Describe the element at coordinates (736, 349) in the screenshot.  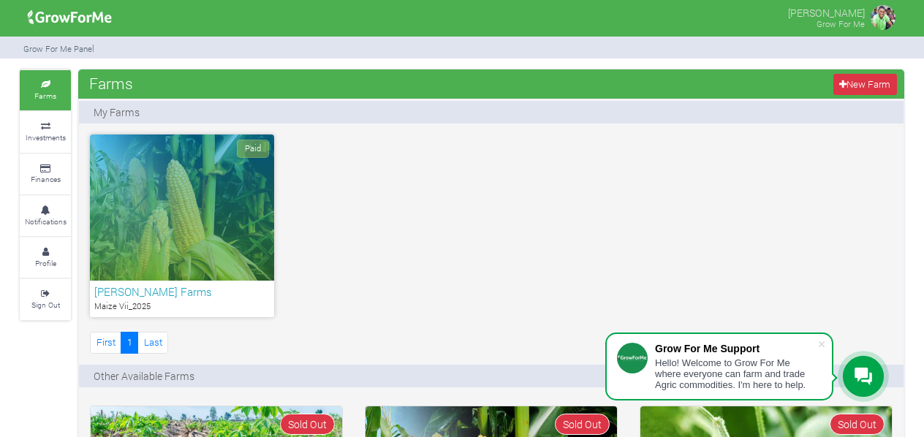
I see `div: Grow For Me Support` at that location.